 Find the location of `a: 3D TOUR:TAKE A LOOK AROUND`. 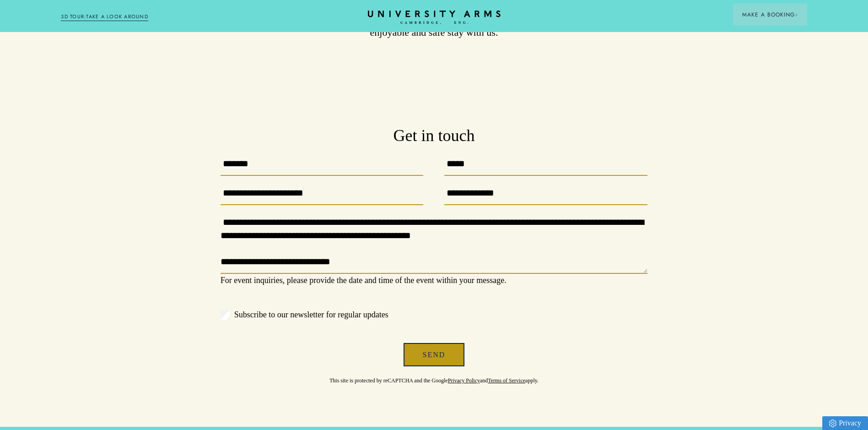

a: 3D TOUR:TAKE A LOOK AROUND is located at coordinates (104, 17).